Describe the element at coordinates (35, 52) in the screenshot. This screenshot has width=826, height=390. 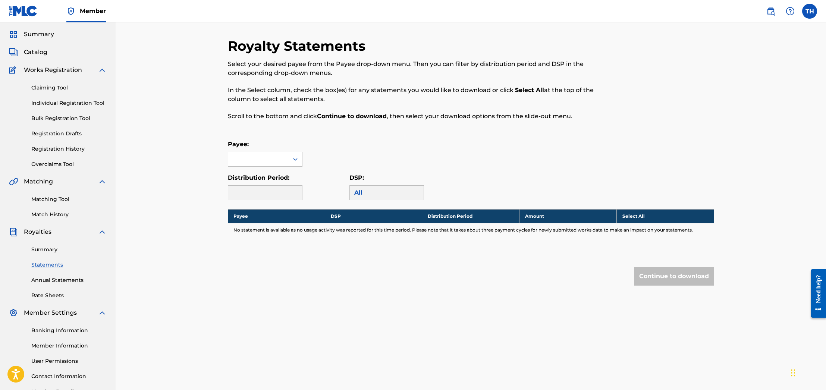
I see `span: Catalog` at that location.